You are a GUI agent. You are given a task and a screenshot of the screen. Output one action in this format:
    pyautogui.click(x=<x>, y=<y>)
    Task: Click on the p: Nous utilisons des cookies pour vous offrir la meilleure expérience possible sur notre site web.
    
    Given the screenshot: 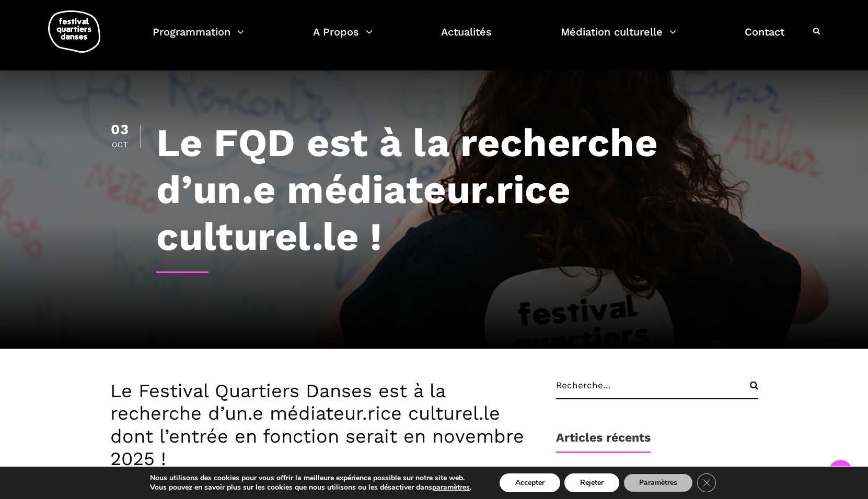 What is the action you would take?
    pyautogui.click(x=310, y=478)
    